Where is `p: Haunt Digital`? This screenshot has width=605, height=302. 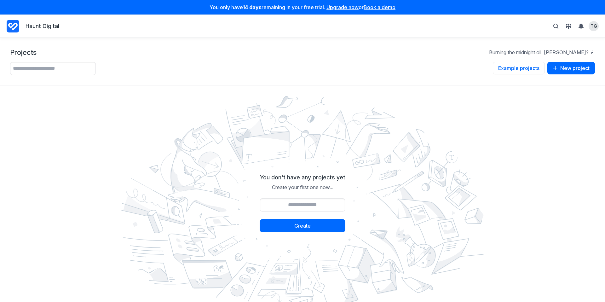
p: Haunt Digital is located at coordinates (42, 26).